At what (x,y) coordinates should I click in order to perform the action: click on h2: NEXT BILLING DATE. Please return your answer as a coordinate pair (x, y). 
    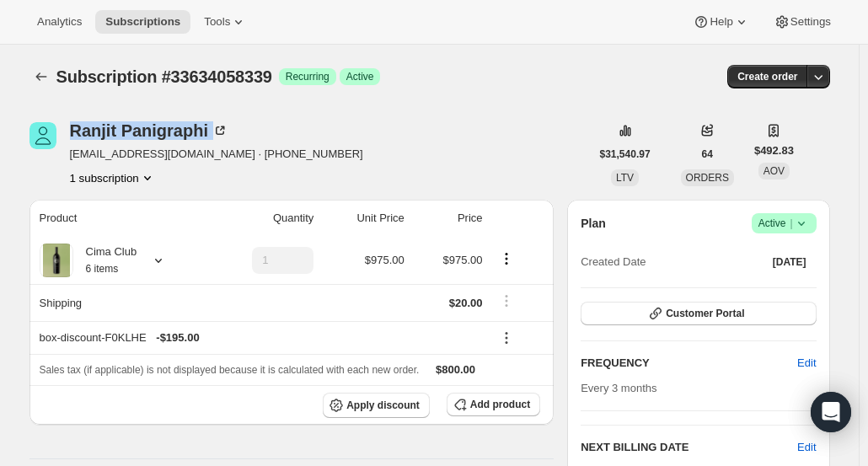
    Looking at the image, I should click on (689, 448).